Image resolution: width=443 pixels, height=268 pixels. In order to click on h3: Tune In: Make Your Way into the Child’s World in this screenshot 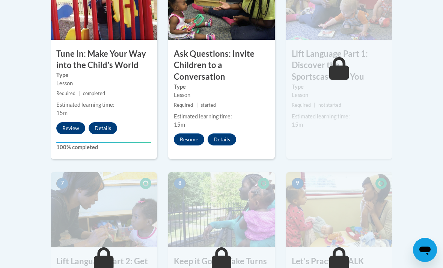, I will do `click(104, 60)`.